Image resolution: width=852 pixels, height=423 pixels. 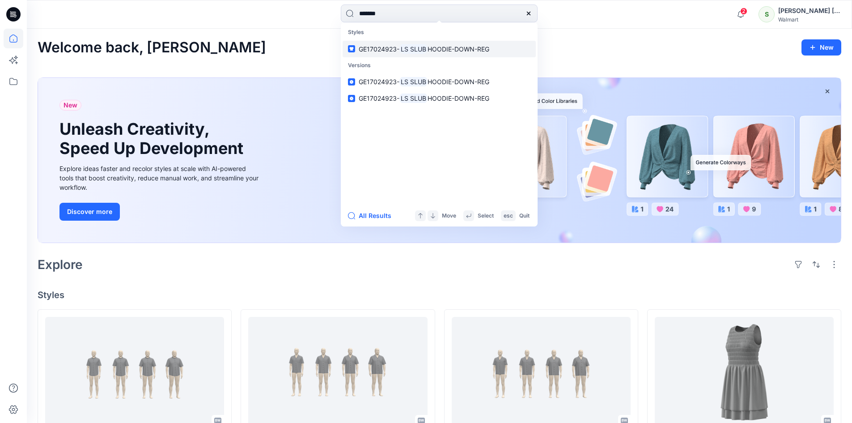 What do you see at coordinates (821, 47) in the screenshot?
I see `button: New` at bounding box center [821, 47].